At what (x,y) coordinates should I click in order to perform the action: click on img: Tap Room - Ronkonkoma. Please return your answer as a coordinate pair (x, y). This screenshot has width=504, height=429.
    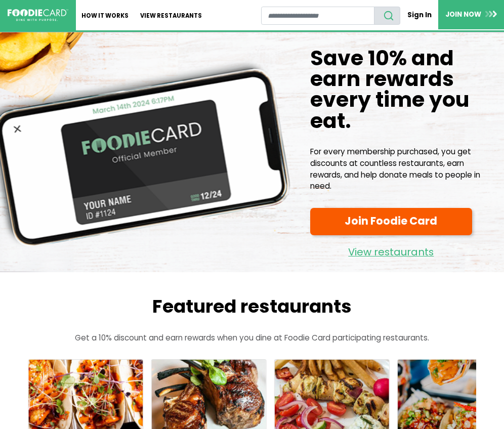
    Looking at the image, I should click on (86, 394).